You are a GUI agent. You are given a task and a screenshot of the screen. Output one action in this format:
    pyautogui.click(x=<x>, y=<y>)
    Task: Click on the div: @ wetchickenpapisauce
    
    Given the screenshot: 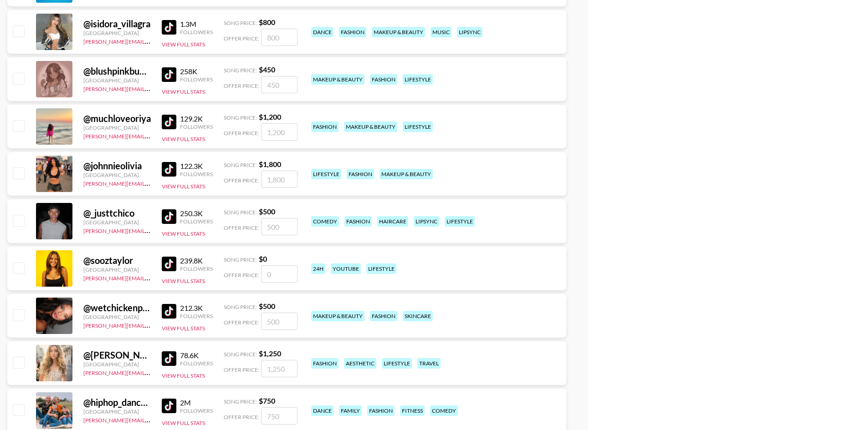 What is the action you would take?
    pyautogui.click(x=117, y=308)
    